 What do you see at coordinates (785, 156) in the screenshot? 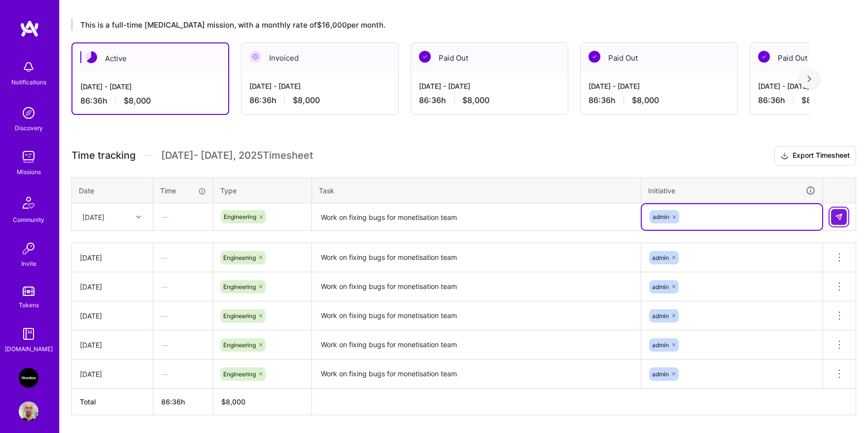
I see `i: icon Download` at bounding box center [785, 156].